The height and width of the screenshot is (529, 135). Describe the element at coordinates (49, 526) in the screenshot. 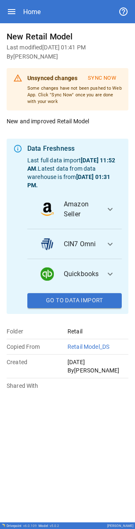

I see `div: Model` at that location.